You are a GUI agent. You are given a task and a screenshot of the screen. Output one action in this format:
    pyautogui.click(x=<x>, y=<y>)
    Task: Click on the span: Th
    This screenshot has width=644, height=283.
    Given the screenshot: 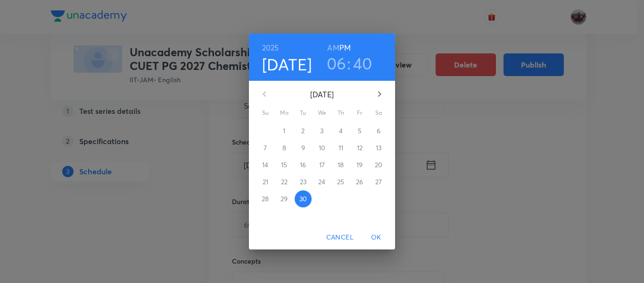 What is the action you would take?
    pyautogui.click(x=341, y=113)
    